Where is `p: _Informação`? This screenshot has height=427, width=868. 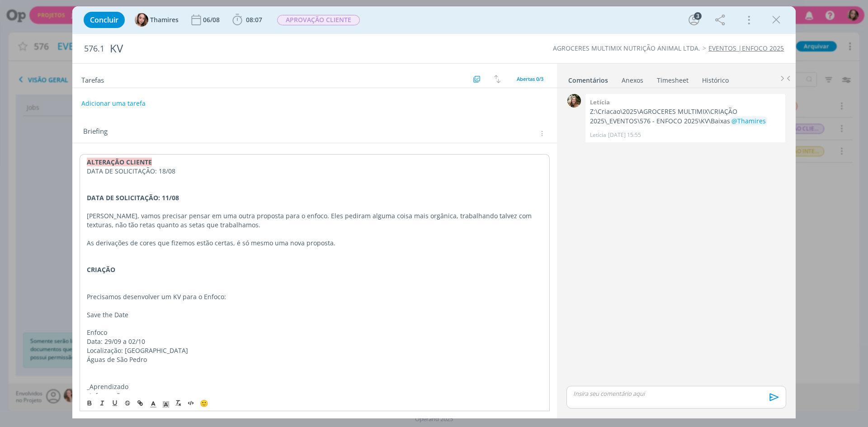 p: _Informação is located at coordinates (314, 396).